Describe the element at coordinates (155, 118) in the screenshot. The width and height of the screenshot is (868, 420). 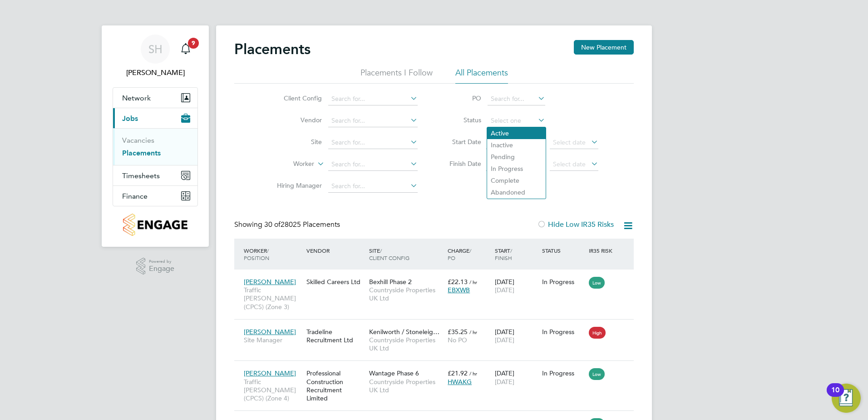
I see `button: Jobs` at that location.